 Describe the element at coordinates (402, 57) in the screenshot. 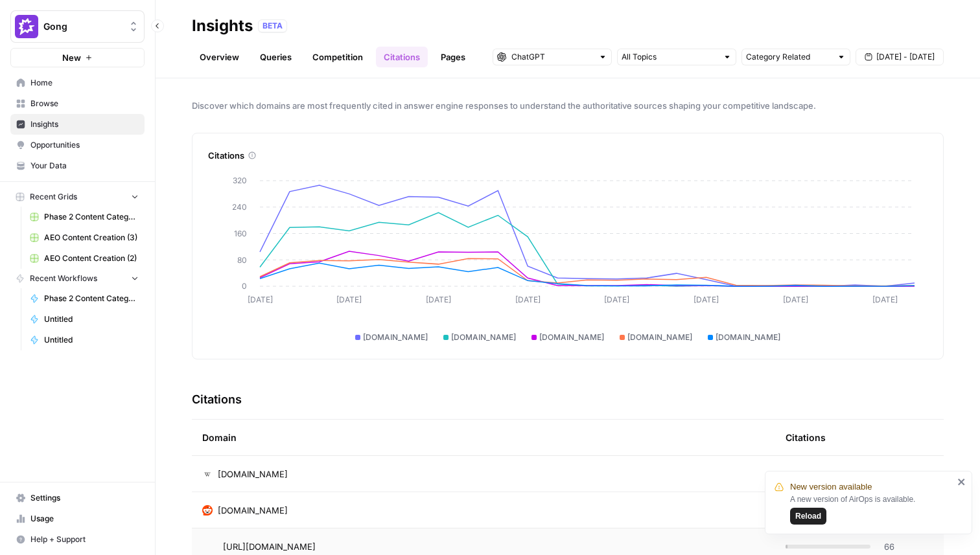

I see `a: Citations` at that location.